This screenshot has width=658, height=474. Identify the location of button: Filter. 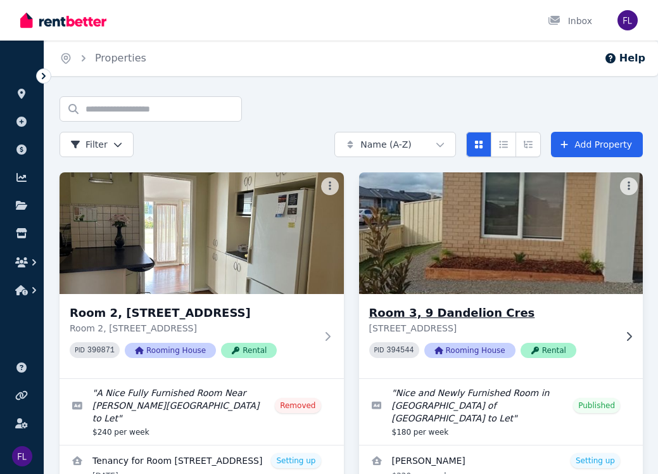
(96, 144).